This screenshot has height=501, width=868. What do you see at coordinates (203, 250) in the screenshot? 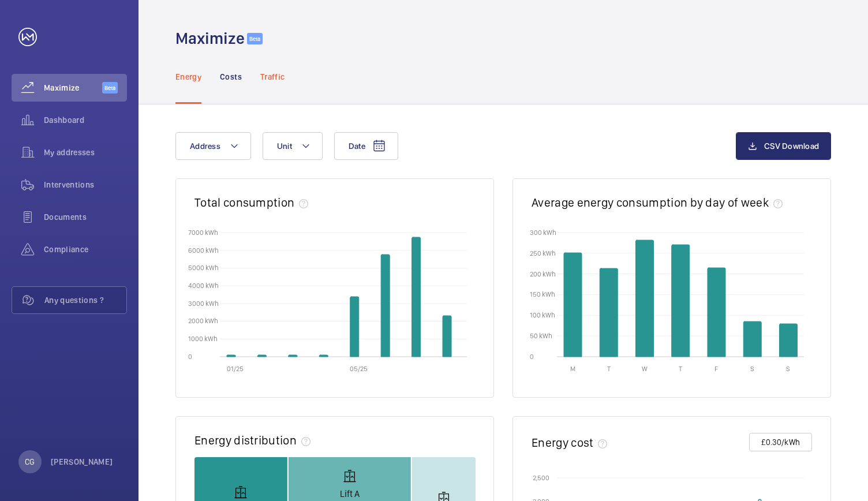
I see `text: 6000 kWh` at bounding box center [203, 250].